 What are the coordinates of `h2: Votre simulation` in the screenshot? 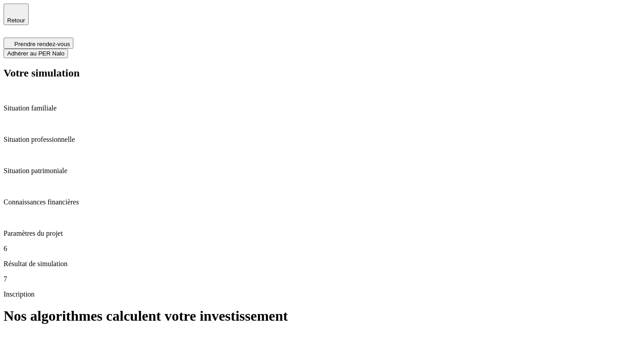 It's located at (322, 73).